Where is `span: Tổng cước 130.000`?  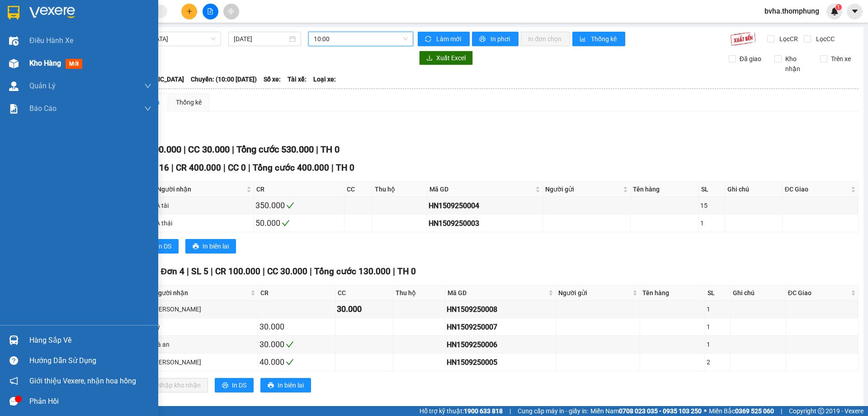
span: Tổng cước 130.000 is located at coordinates (352, 271).